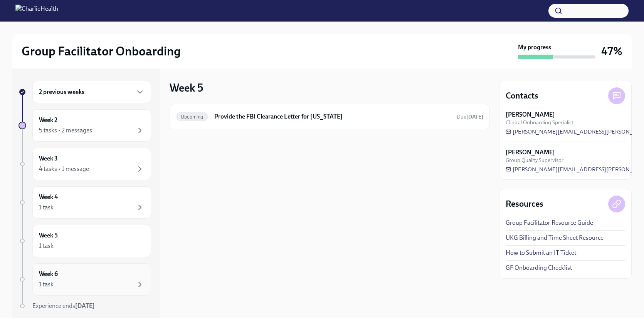 This screenshot has width=644, height=326. I want to click on a: Group Facilitator Resource Guide, so click(549, 223).